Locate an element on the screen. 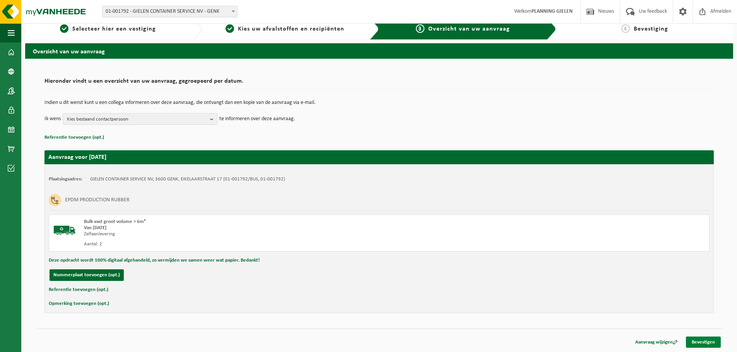 This screenshot has width=737, height=352. div: Zelfaanlevering is located at coordinates (247, 234).